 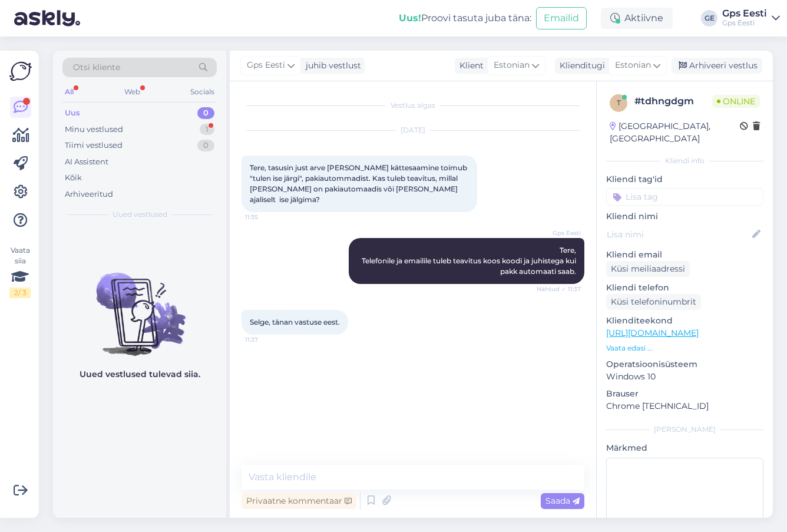 What do you see at coordinates (299, 501) in the screenshot?
I see `div: Privaatne kommentaar` at bounding box center [299, 501].